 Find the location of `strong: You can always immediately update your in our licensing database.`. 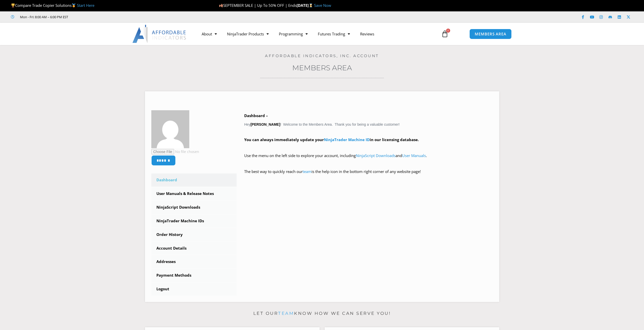

strong: You can always immediately update your in our licensing database. is located at coordinates (331, 139).